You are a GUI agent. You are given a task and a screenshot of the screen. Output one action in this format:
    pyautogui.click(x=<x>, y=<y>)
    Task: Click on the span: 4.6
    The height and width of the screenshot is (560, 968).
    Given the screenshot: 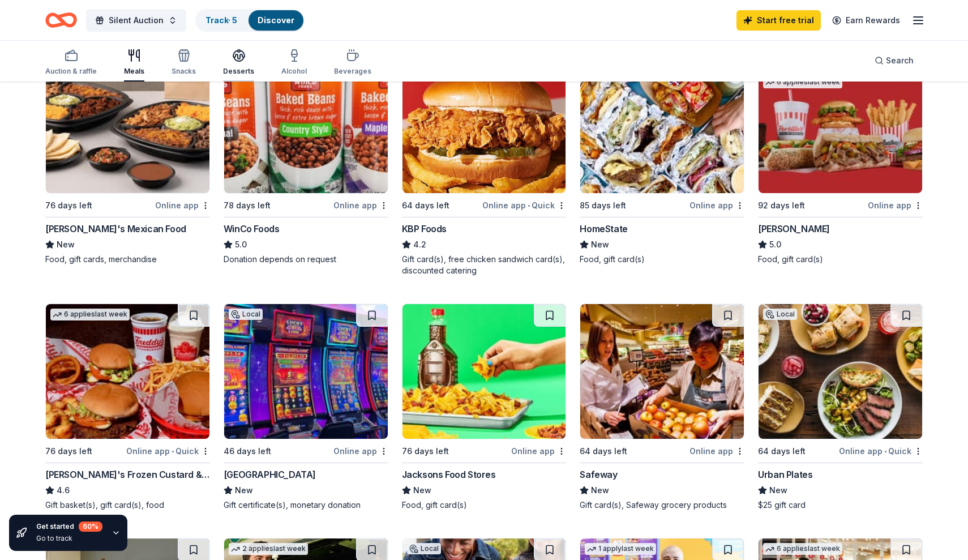 What is the action you would take?
    pyautogui.click(x=63, y=490)
    